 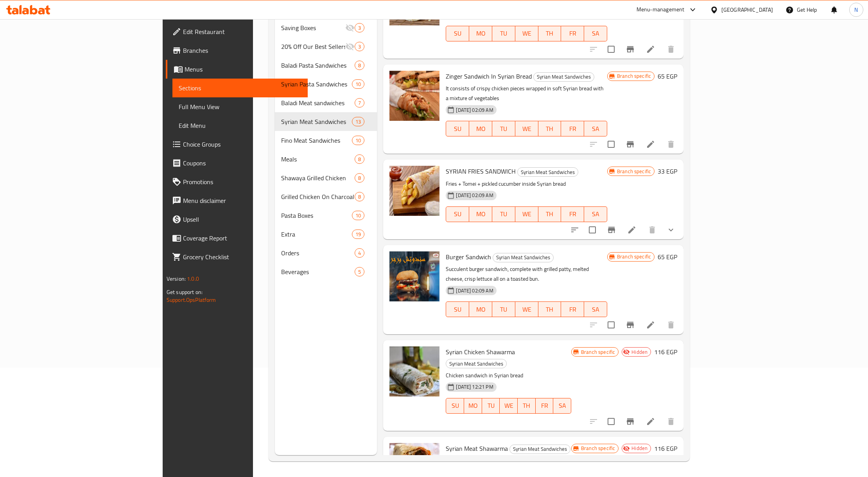 I want to click on button: MO, so click(x=480, y=129).